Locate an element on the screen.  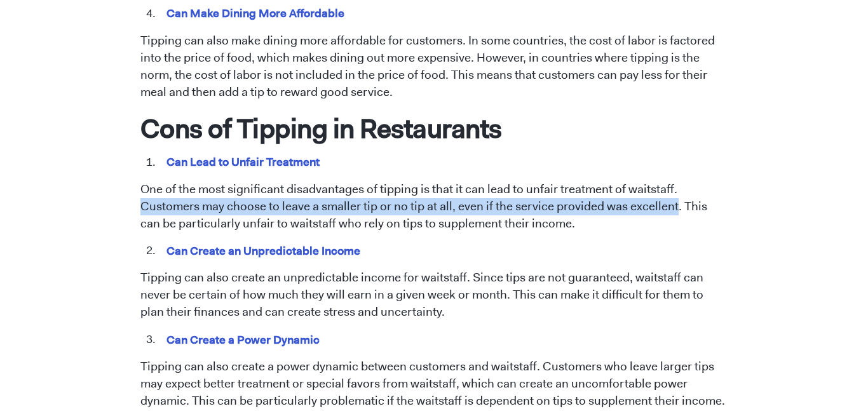
p: Tipping can also create a power dynamic between customers and waitstaff. Customers who leave larg... is located at coordinates (434, 384).